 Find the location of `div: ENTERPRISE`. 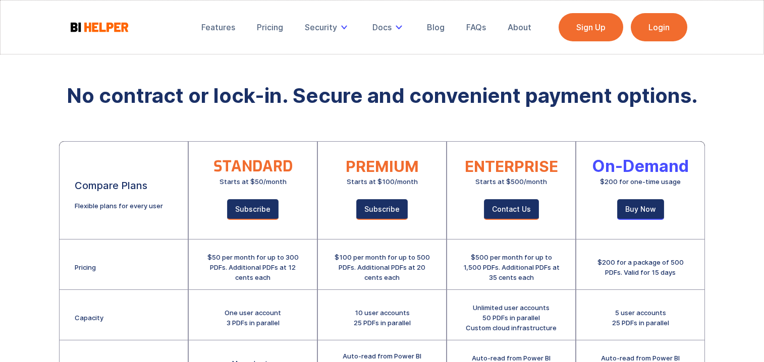

div: ENTERPRISE is located at coordinates (511, 167).